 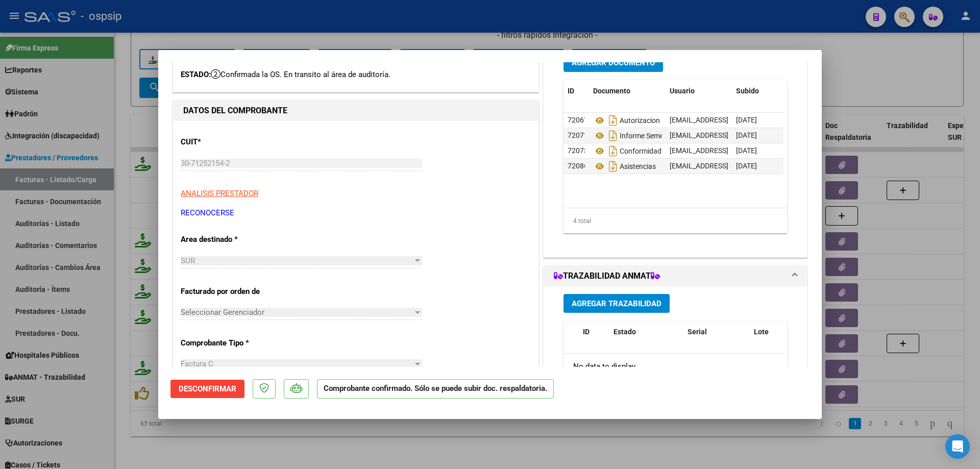 What do you see at coordinates (617, 303) in the screenshot?
I see `button: Agregar Trazabilidad` at bounding box center [617, 303].